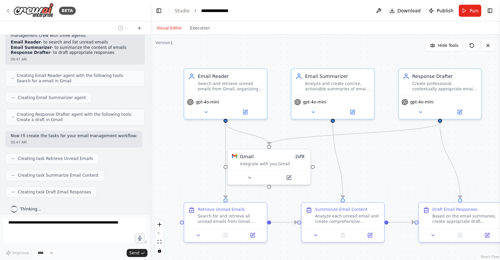 The height and width of the screenshot is (260, 500). I want to click on span: Publish, so click(445, 11).